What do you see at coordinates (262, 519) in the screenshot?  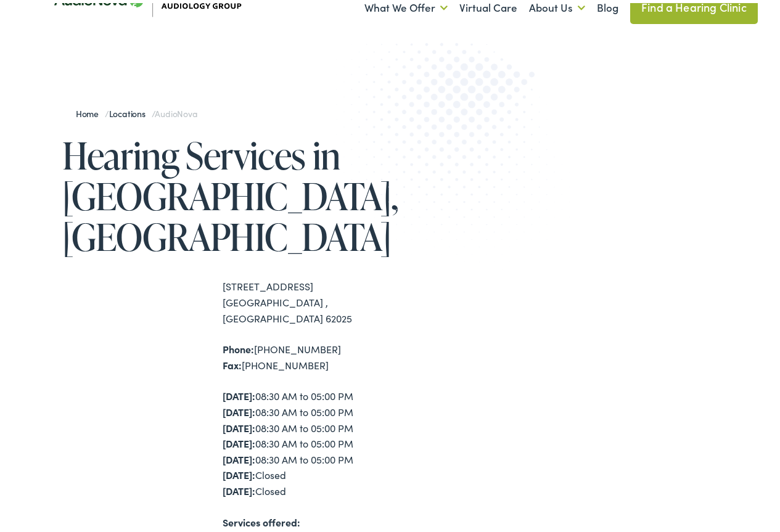 I see `strong: Services offered:` at bounding box center [262, 519].